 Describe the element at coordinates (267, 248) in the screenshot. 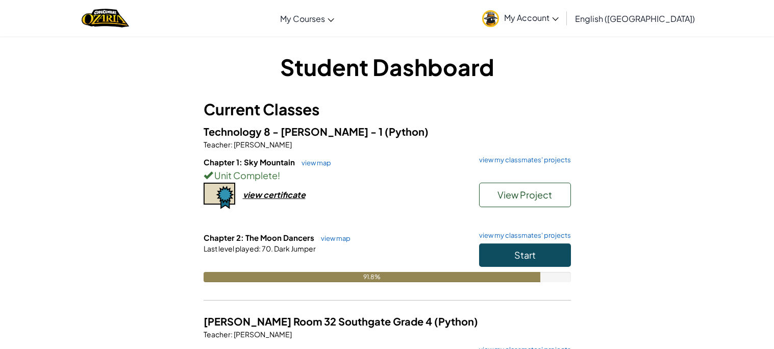

I see `span: 70.` at that location.